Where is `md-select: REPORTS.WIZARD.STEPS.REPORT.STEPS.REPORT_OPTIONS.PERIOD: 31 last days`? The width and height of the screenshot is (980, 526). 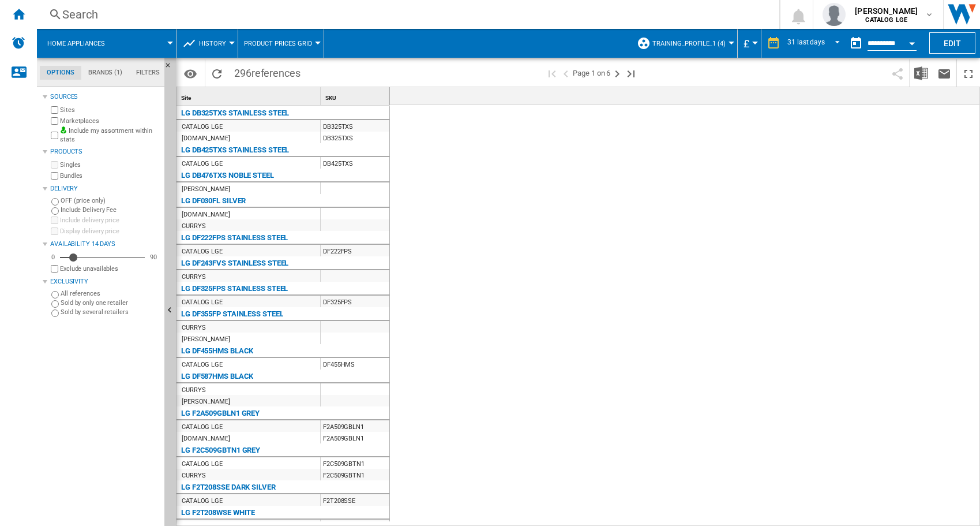 md-select: REPORTS.WIZARD.STEPS.REPORT.STEPS.REPORT_OPTIONS.PERIOD: 31 last days is located at coordinates (815, 43).